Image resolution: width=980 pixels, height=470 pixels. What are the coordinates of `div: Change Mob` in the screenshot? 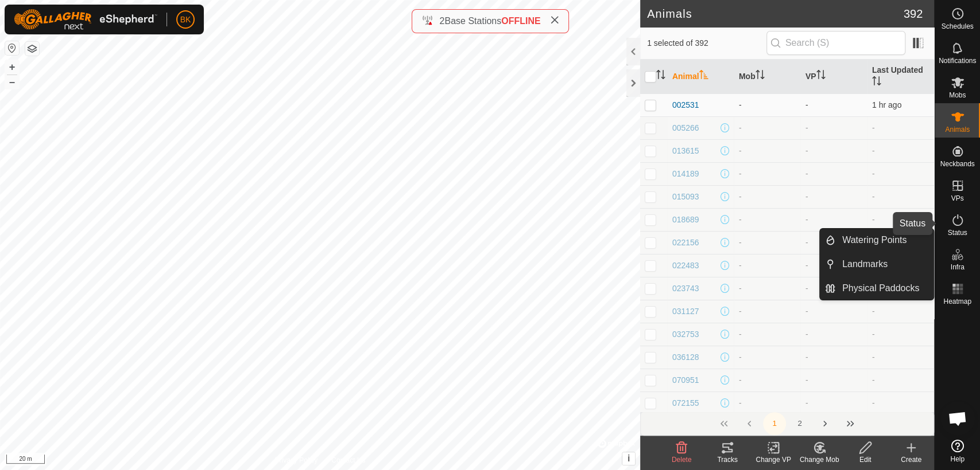 It's located at (819, 460).